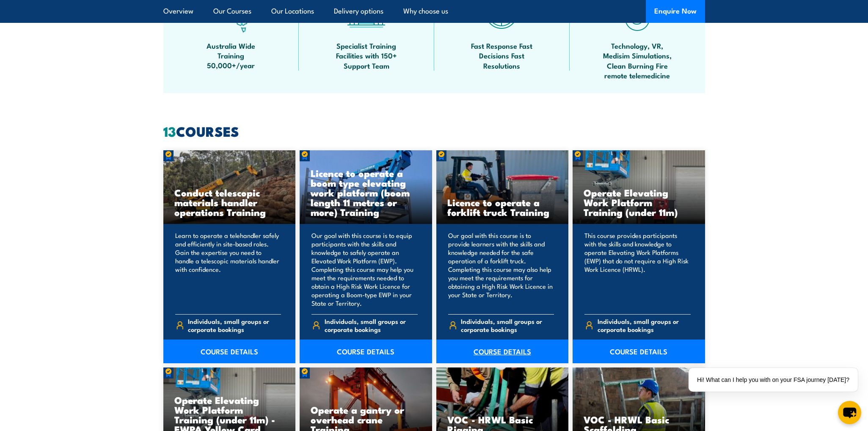  I want to click on p: Our goal with this course is to equip participants with the skills and knowledge to safely operat..., so click(364, 269).